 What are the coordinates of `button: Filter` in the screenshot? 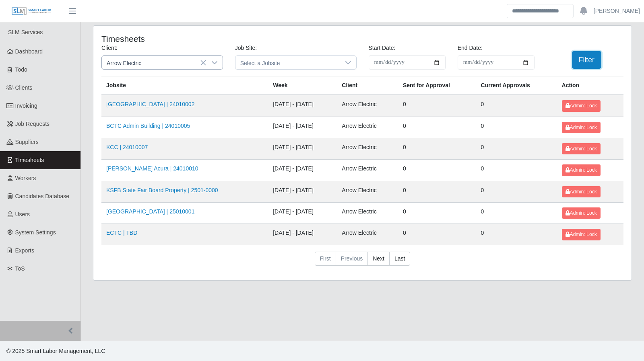 It's located at (586, 60).